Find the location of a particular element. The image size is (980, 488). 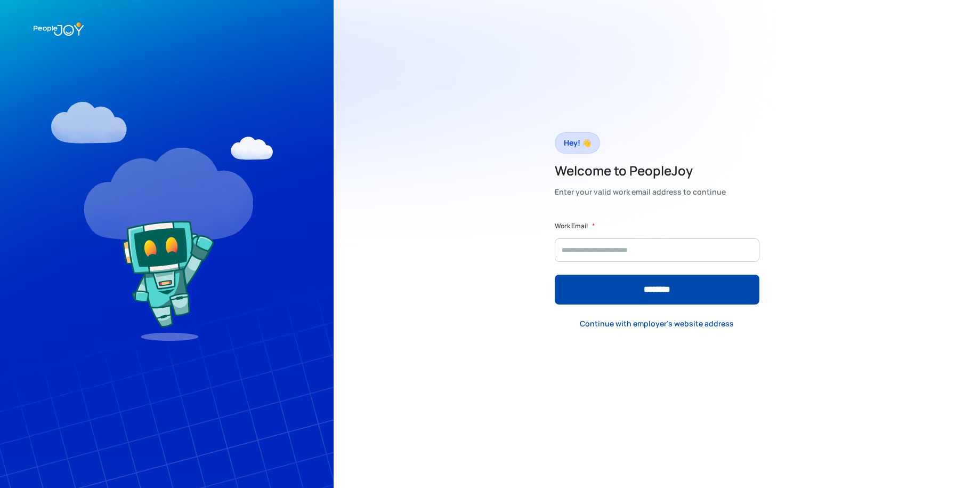

h2: Welcome to PeopleJoy is located at coordinates (640, 171).